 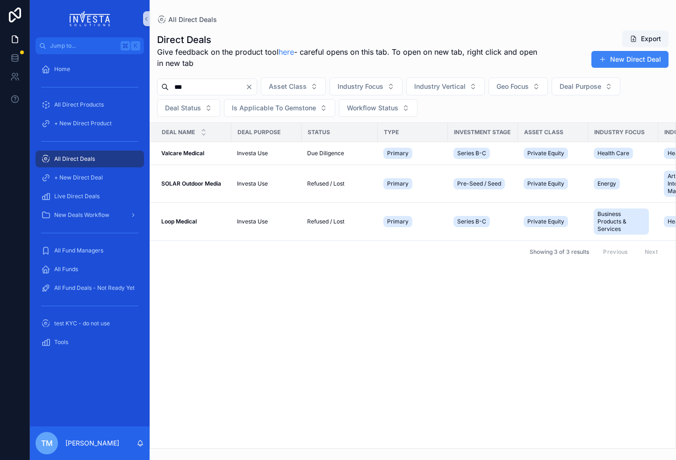 What do you see at coordinates (623, 184) in the screenshot?
I see `a: Energy` at bounding box center [623, 184].